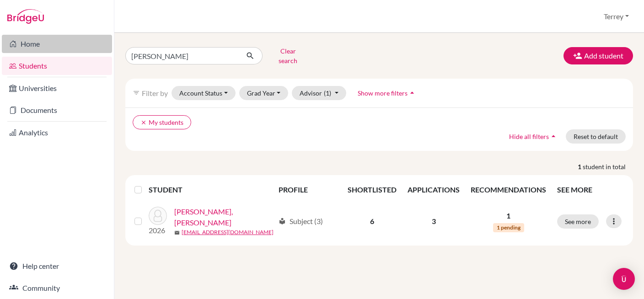  I want to click on a: Analytics, so click(56, 133).